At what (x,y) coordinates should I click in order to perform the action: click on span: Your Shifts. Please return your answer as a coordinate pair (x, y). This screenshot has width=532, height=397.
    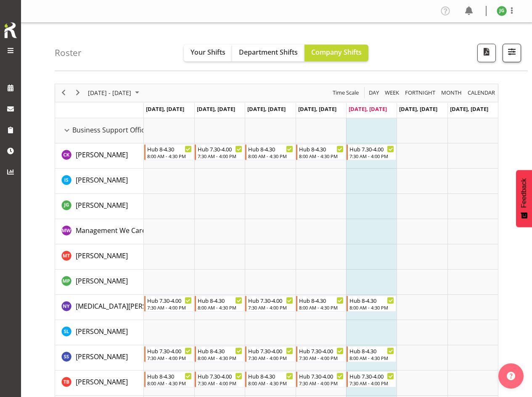
    Looking at the image, I should click on (207, 52).